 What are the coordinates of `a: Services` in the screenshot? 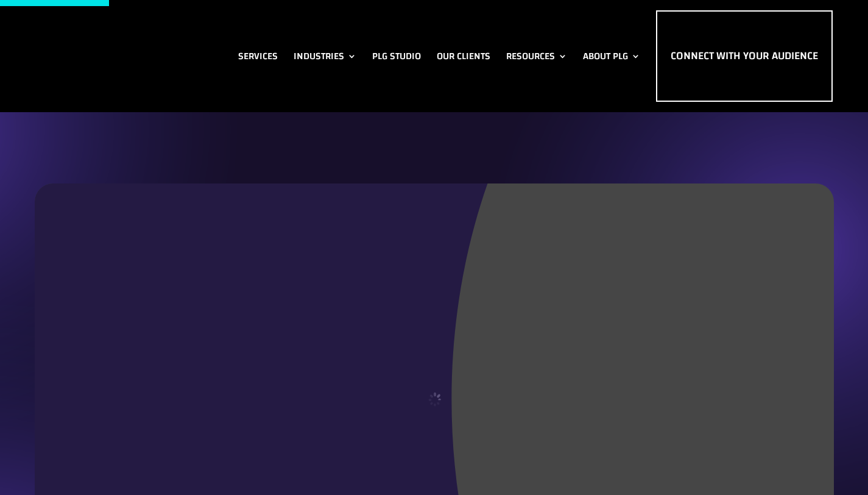 It's located at (258, 56).